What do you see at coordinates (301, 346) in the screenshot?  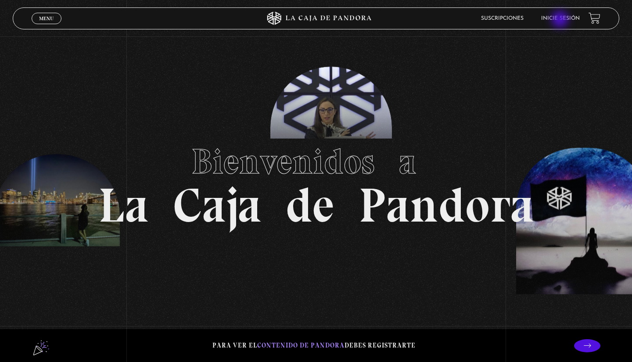 I see `span: contenido de Pandora` at bounding box center [301, 346].